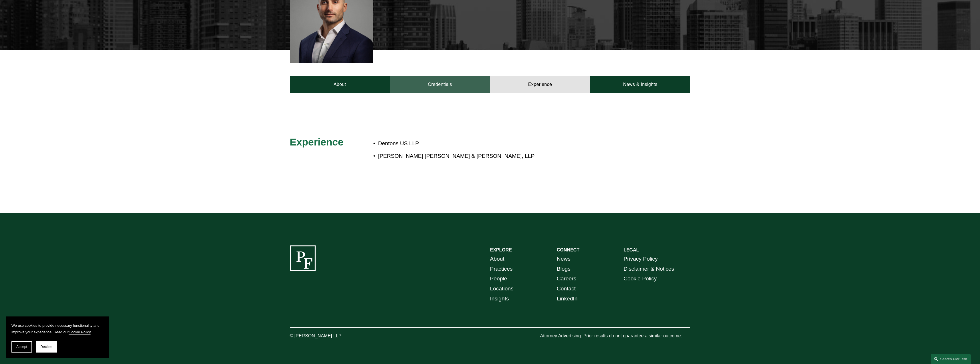  Describe the element at coordinates (564, 269) in the screenshot. I see `a: Blogs` at that location.